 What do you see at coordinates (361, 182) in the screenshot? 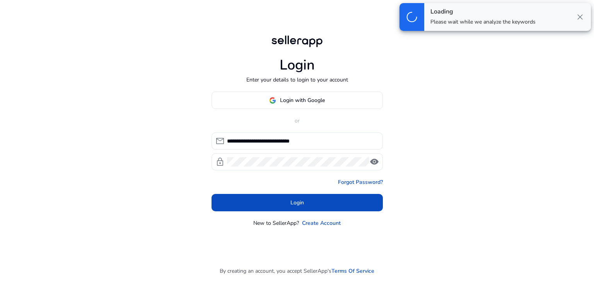
I see `a: Forgot Password?` at bounding box center [361, 182].